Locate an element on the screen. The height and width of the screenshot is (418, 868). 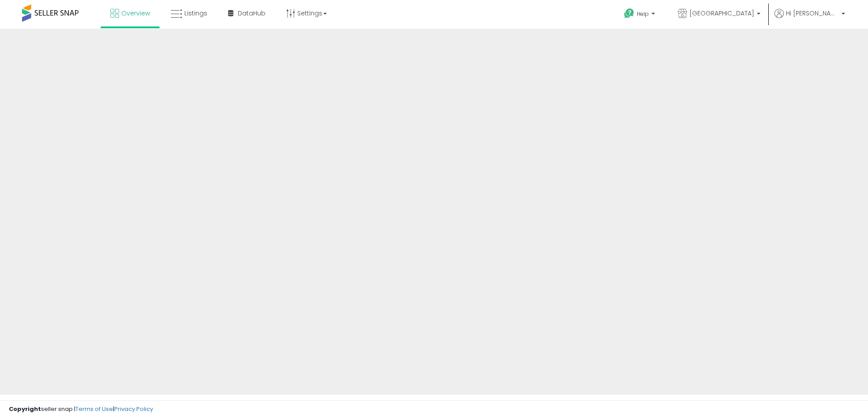
a: Help is located at coordinates (640, 15).